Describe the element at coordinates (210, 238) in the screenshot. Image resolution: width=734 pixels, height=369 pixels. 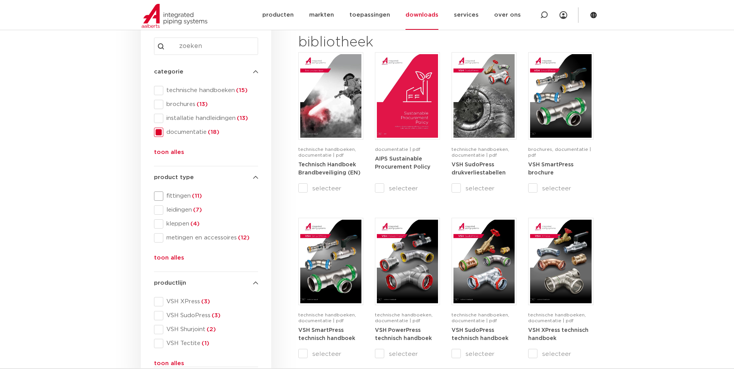
I see `span: metingen en accessoires` at that location.